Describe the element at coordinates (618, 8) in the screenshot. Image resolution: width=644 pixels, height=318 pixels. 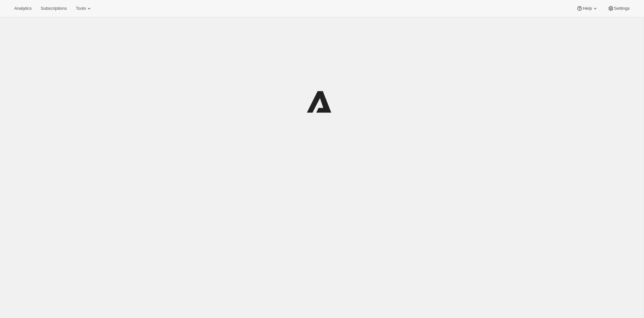
I see `button: Settings` at that location.